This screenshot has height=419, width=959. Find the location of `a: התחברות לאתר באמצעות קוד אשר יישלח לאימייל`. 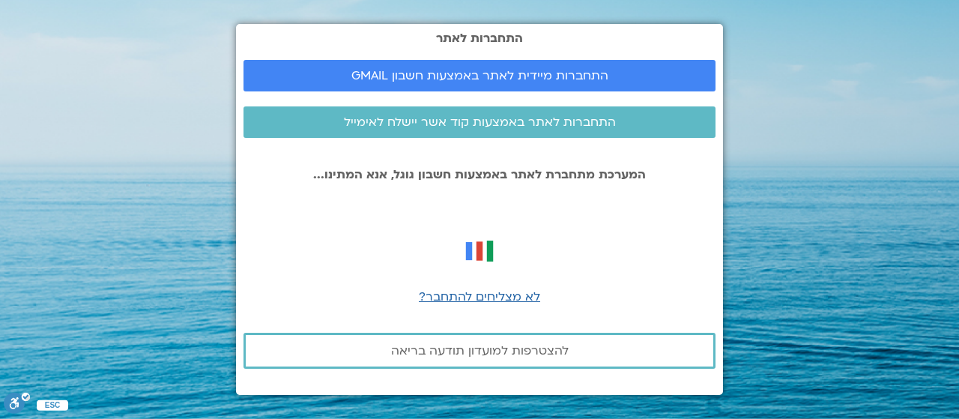

a: התחברות לאתר באמצעות קוד אשר יישלח לאימייל is located at coordinates (480, 122).